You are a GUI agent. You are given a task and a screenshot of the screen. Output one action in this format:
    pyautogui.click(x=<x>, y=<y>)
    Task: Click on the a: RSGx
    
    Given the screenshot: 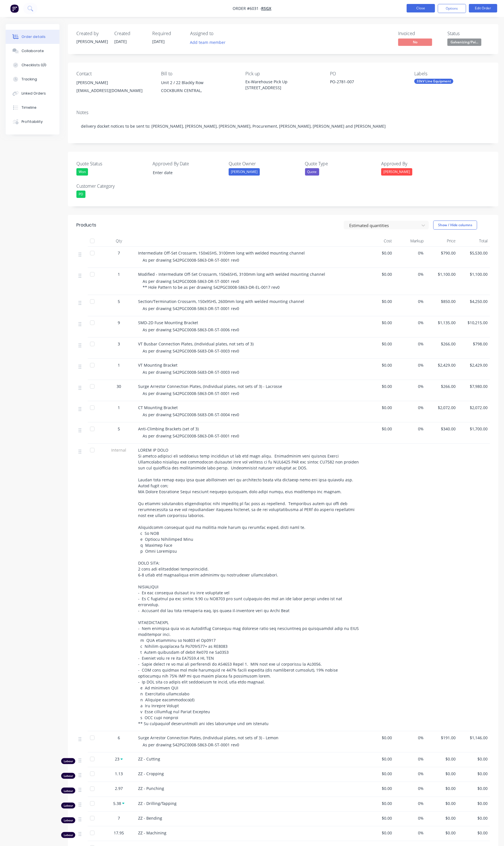 What is the action you would take?
    pyautogui.click(x=266, y=8)
    